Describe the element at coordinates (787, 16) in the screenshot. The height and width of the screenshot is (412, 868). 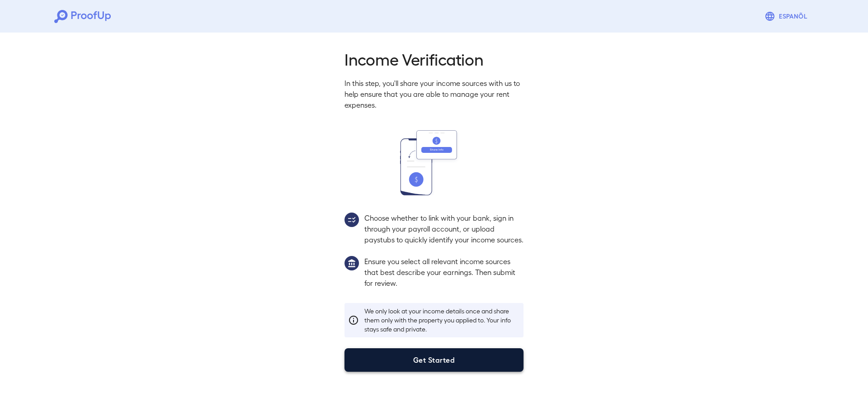
I see `button: Espanõl` at that location.